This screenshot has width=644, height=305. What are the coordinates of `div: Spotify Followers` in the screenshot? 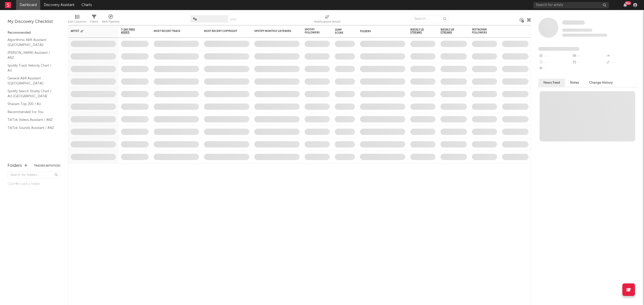 It's located at (314, 31).